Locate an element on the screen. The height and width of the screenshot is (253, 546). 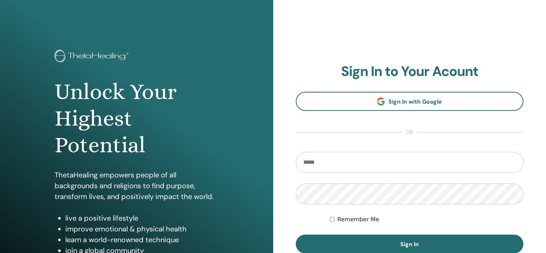
span: Sign In is located at coordinates (410, 244).